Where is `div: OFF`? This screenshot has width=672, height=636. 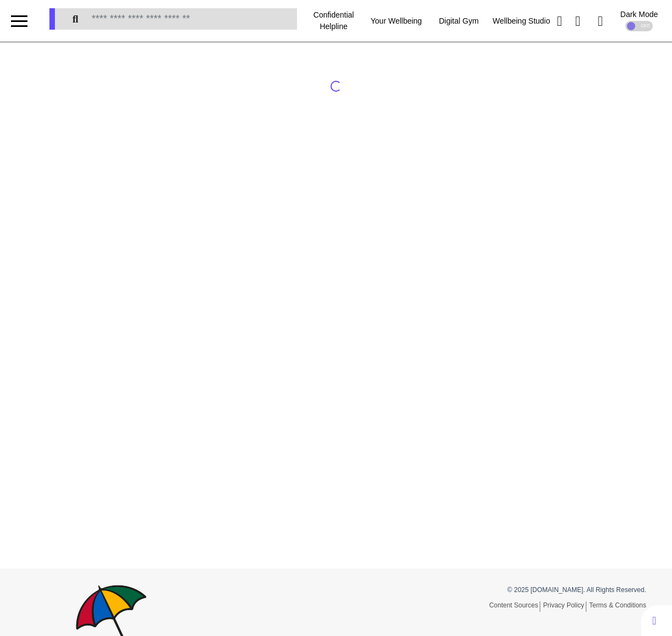 div: OFF is located at coordinates (639, 26).